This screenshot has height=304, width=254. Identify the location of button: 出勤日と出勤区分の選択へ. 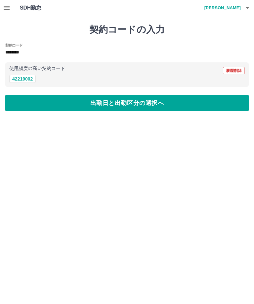
(127, 103).